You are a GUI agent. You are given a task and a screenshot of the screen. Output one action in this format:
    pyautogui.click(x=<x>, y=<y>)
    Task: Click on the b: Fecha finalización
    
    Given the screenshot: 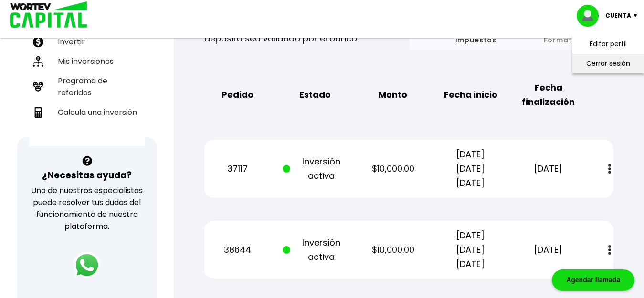 What is the action you would take?
    pyautogui.click(x=548, y=95)
    